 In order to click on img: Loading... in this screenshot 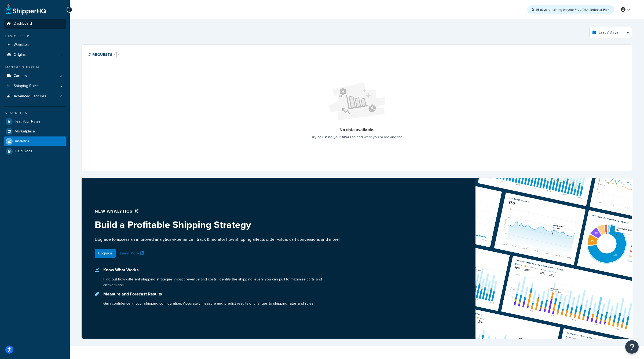, I will do `click(357, 102)`.